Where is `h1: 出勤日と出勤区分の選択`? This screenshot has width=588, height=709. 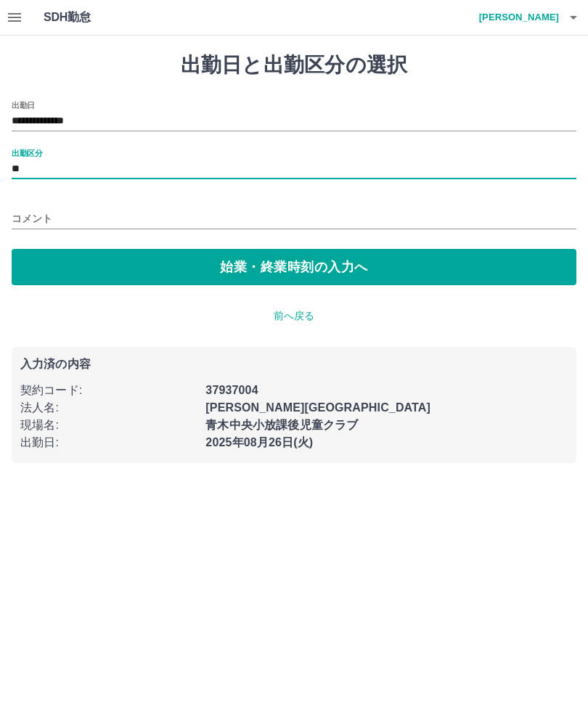 h1: 出勤日と出勤区分の選択 is located at coordinates (294, 65).